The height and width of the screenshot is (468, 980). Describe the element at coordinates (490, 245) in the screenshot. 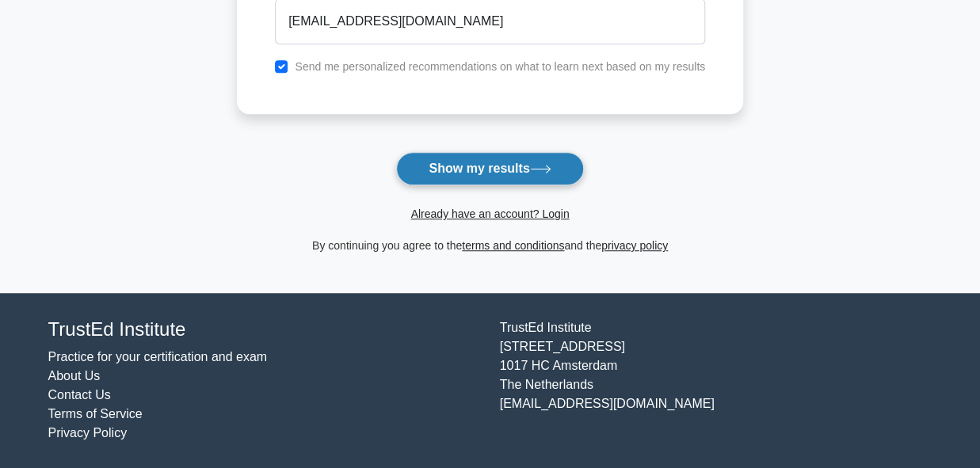

I see `div: By continuing you agree to the and the` at that location.